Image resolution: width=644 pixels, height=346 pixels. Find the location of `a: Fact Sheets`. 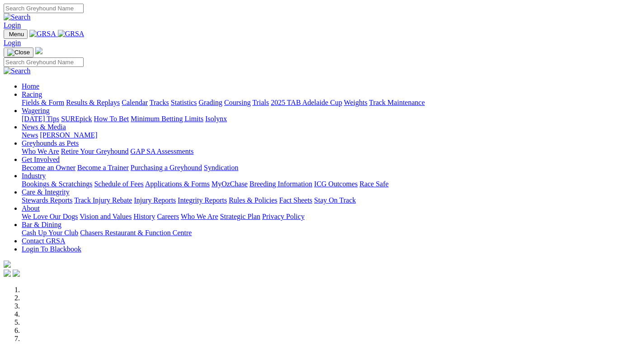

a: Fact Sheets is located at coordinates (296, 200).